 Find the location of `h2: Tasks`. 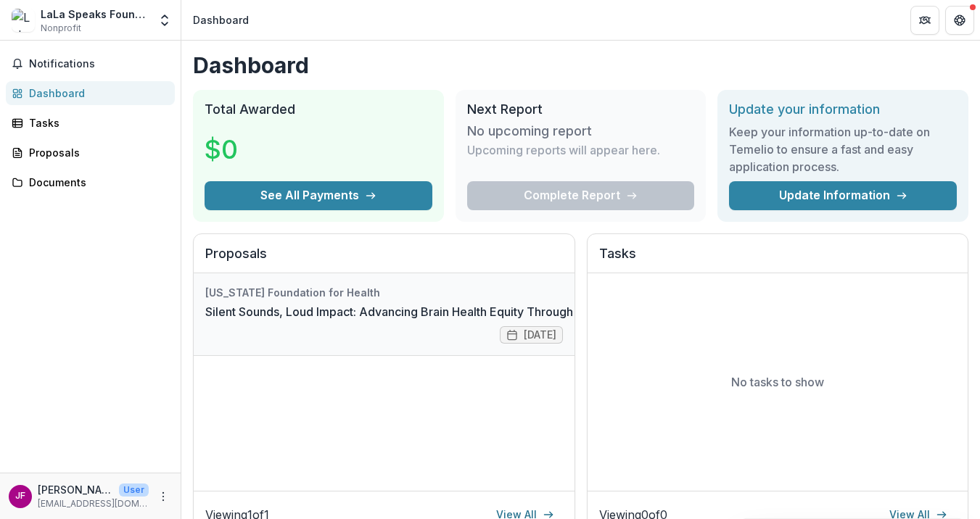

h2: Tasks is located at coordinates (778, 260).